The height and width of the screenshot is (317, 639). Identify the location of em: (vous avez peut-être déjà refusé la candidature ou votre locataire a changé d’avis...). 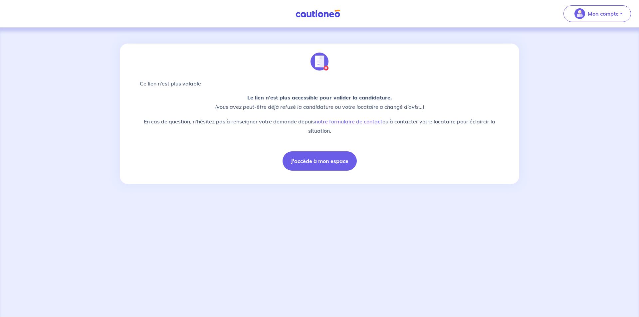
(320, 107).